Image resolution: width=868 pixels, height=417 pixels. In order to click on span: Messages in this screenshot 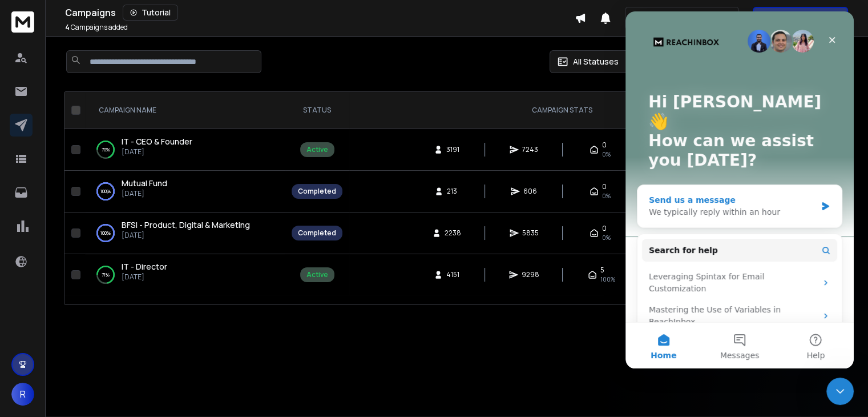, I will do `click(114, 344)`.